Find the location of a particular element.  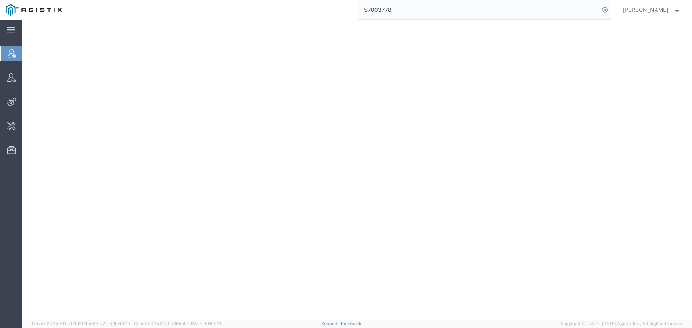

input: Search for shipment number, reference number is located at coordinates (478, 10).